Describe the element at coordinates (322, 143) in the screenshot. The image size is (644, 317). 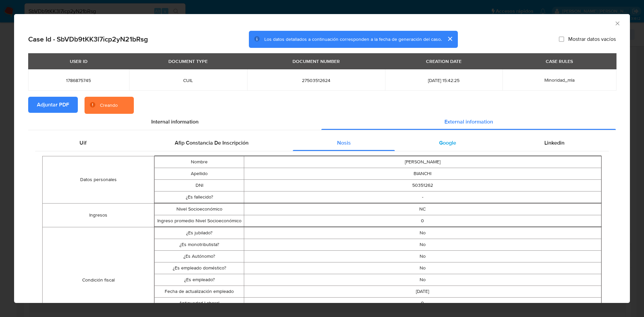
I see `div: Detailed external info` at that location.